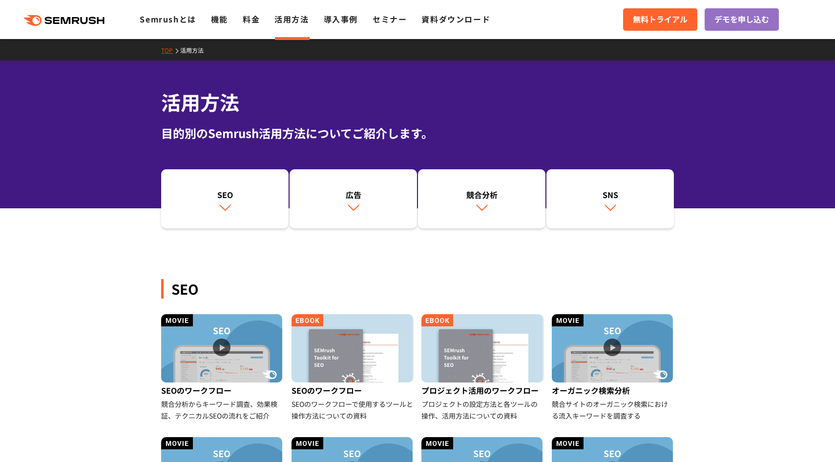  Describe the element at coordinates (251, 19) in the screenshot. I see `a: 料金` at that location.